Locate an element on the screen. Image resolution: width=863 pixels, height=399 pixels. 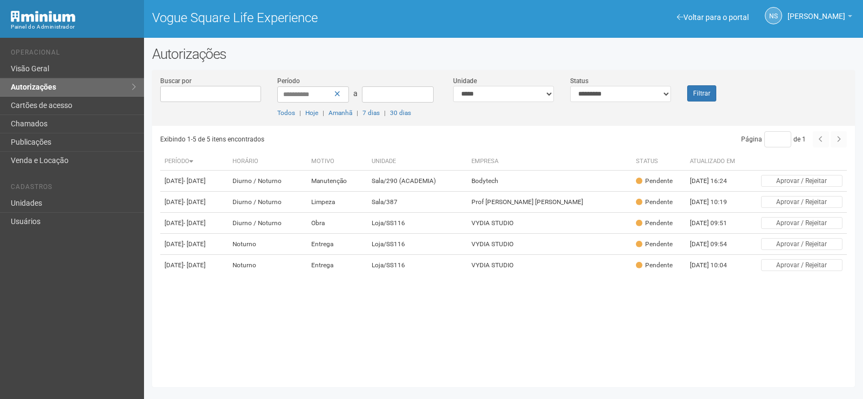
label: Unidade is located at coordinates (465, 81).